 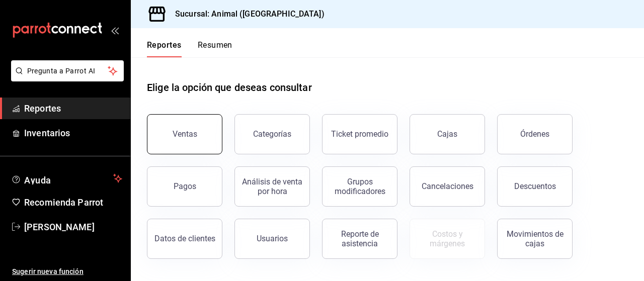 What do you see at coordinates (185, 134) in the screenshot?
I see `div: Ventas` at bounding box center [185, 134].